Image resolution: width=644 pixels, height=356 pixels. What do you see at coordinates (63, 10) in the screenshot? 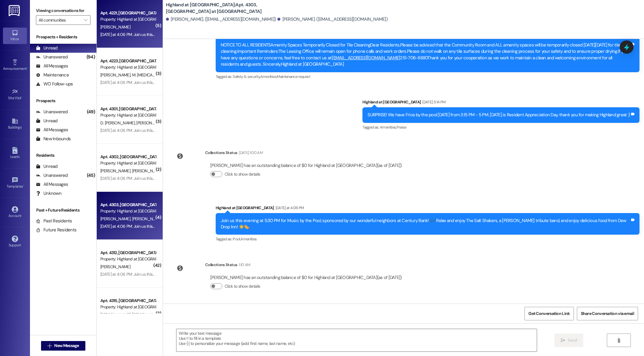
I see `label: Viewing conversations for` at bounding box center [63, 10].